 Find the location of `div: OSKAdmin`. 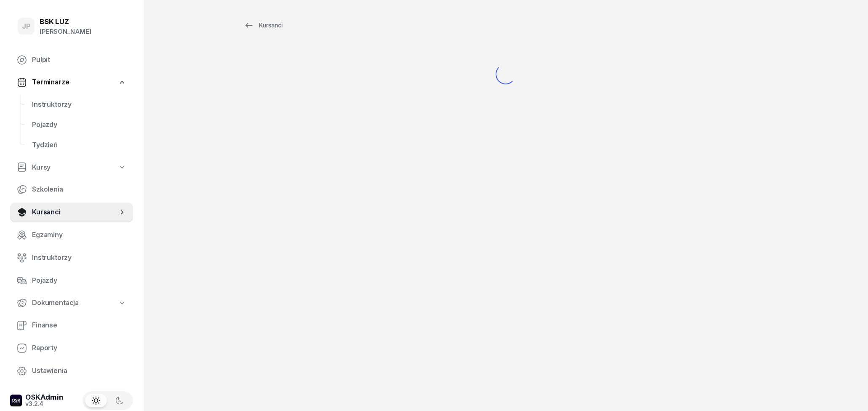

div: OSKAdmin is located at coordinates (44, 397).